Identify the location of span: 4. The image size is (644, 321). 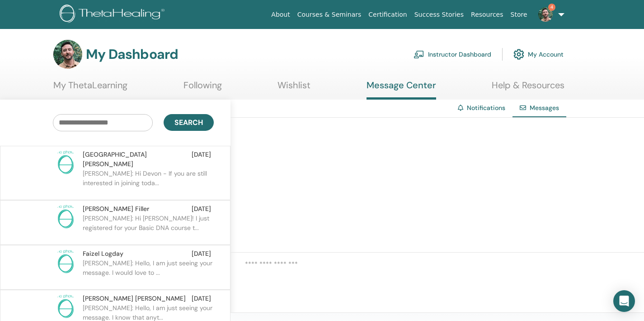
(552, 7).